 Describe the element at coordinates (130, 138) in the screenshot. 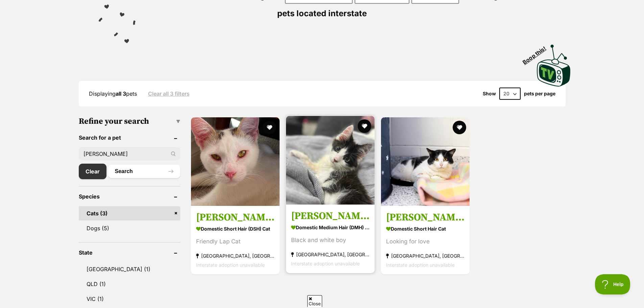

I see `header: Search for a pet` at that location.